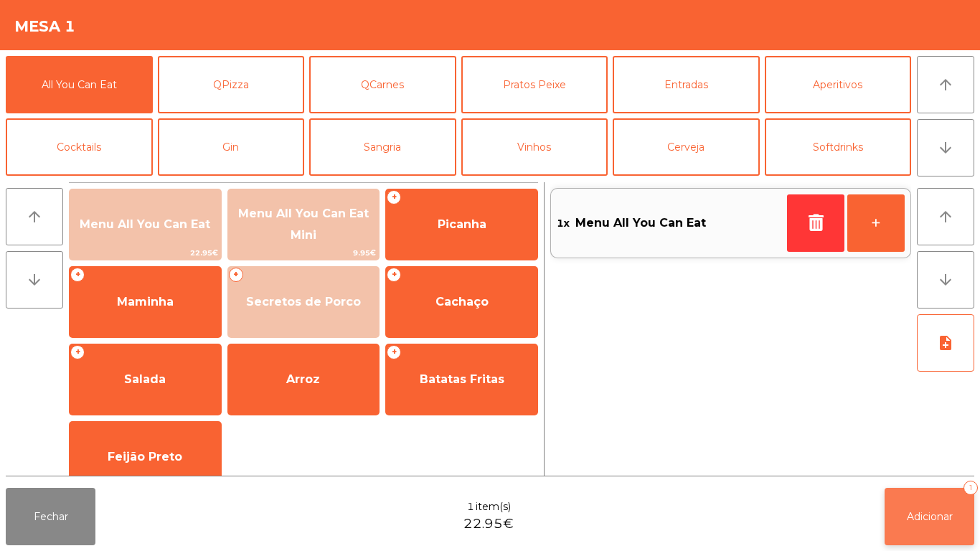 The width and height of the screenshot is (980, 551). Describe the element at coordinates (946, 343) in the screenshot. I see `button: note_add` at that location.